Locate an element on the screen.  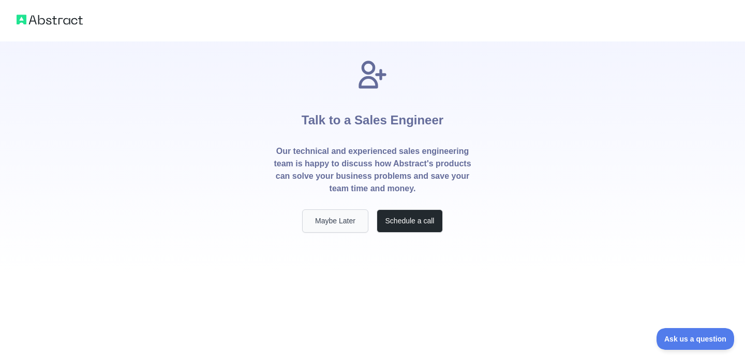
img: Abstract logo is located at coordinates (50, 20).